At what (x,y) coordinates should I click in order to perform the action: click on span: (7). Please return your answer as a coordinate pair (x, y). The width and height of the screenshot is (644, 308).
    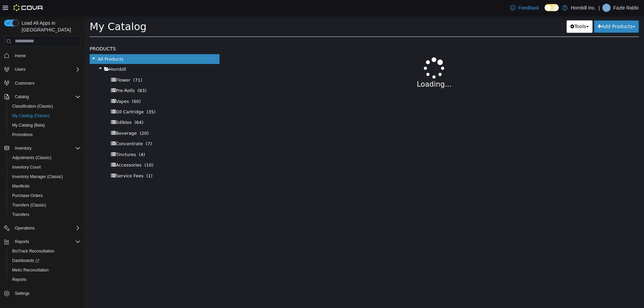
    Looking at the image, I should click on (64, 128).